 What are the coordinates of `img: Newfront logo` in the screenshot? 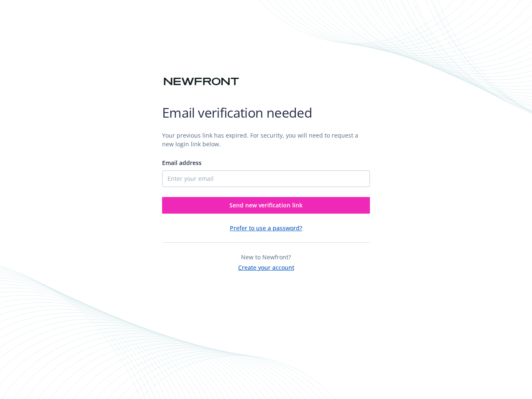 It's located at (201, 81).